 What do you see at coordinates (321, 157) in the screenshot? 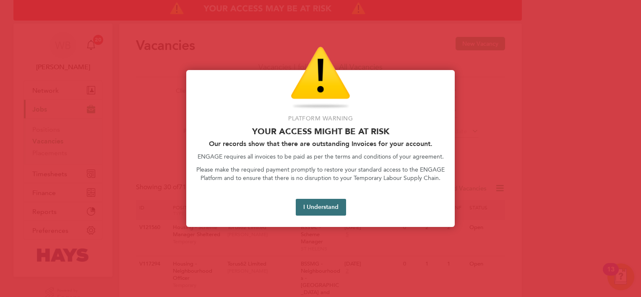
I see `p: ENGAGE requires all invoices to be paid as per the terms and conditions of your agreement.` at bounding box center [321, 157].